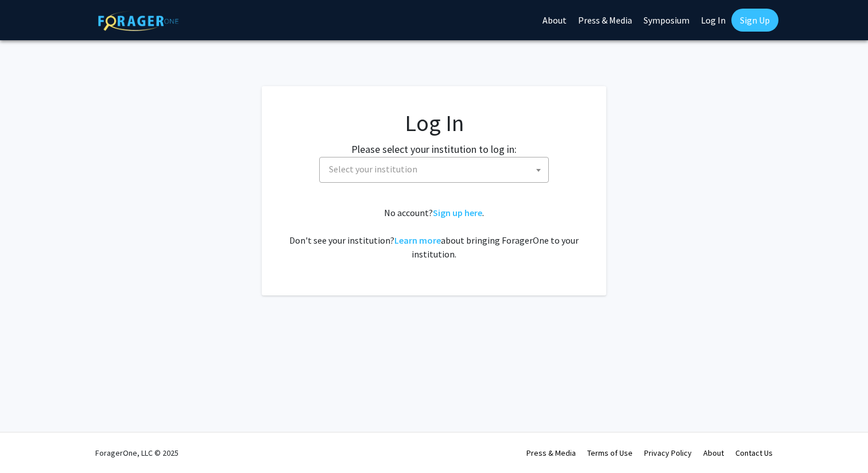  Describe the element at coordinates (417, 240) in the screenshot. I see `a: Learn more about bringing ForagerOne to your institution` at that location.